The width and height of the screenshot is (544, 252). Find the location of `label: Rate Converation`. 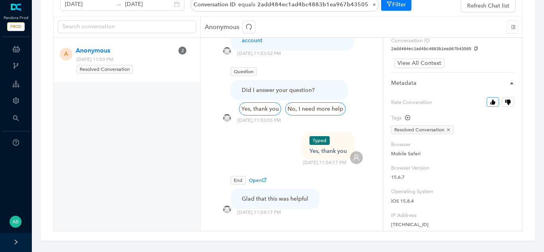

label: Rate Converation is located at coordinates (452, 102).